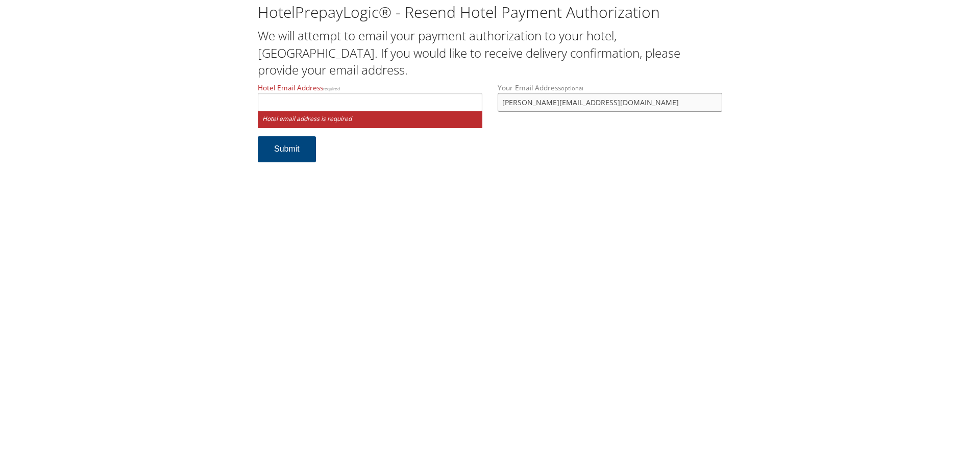 The height and width of the screenshot is (465, 980). I want to click on label: Hotel Email Address, so click(370, 97).